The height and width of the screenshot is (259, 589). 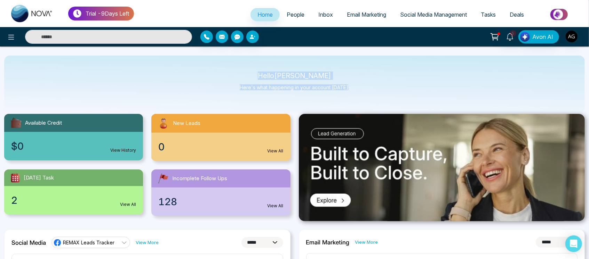 I want to click on span: Avon AI, so click(x=543, y=37).